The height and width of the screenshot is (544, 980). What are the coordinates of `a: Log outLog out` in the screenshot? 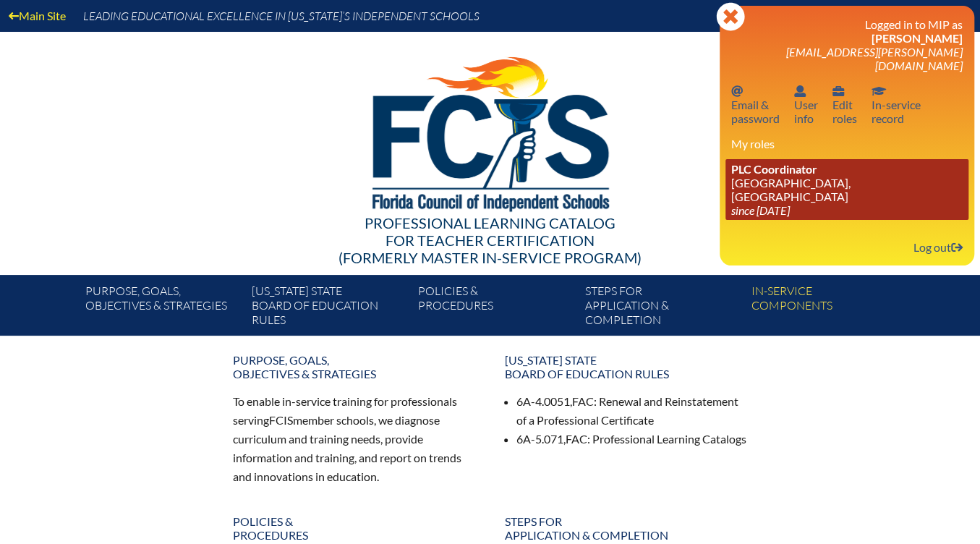 It's located at (938, 246).